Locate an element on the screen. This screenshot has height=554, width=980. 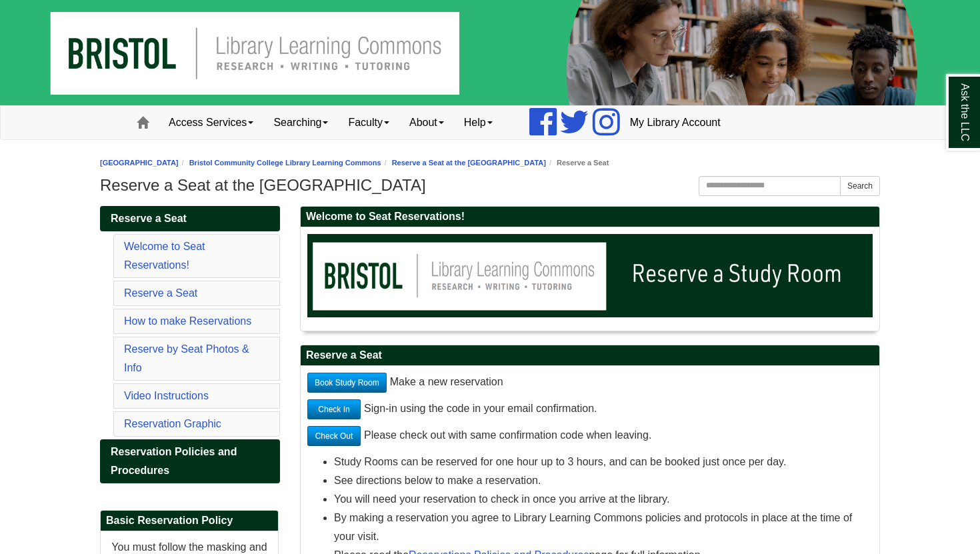
a: Reservation Graphic is located at coordinates (172, 424).